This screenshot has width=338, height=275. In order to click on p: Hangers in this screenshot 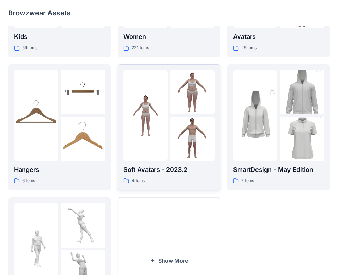, I will do `click(59, 170)`.